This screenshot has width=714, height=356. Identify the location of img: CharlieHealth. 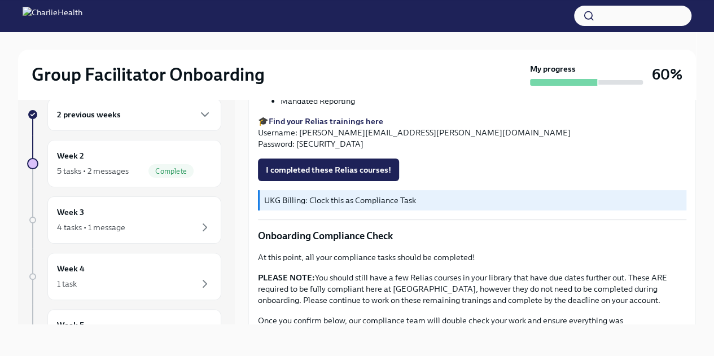
(52, 16).